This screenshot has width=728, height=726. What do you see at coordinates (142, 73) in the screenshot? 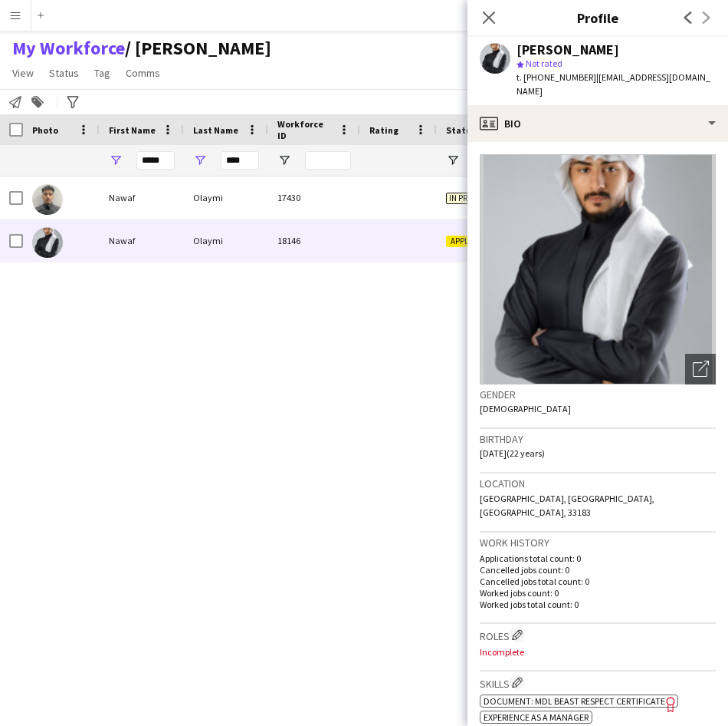
I see `span: Comms` at bounding box center [142, 73].